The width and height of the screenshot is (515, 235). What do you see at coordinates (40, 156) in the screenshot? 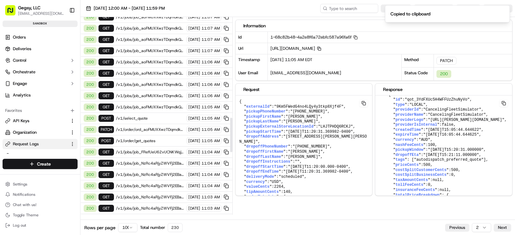
I see `button: Pickup Locations` at bounding box center [40, 156].